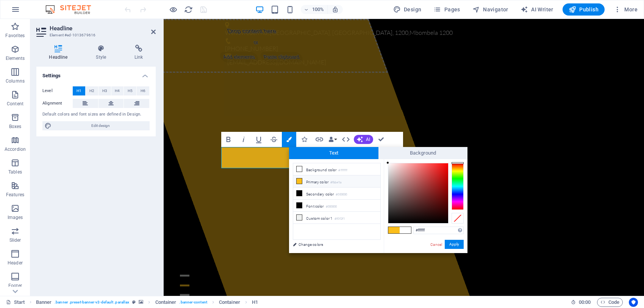 This screenshot has width=644, height=308. I want to click on button: Data Bindings, so click(333, 140).